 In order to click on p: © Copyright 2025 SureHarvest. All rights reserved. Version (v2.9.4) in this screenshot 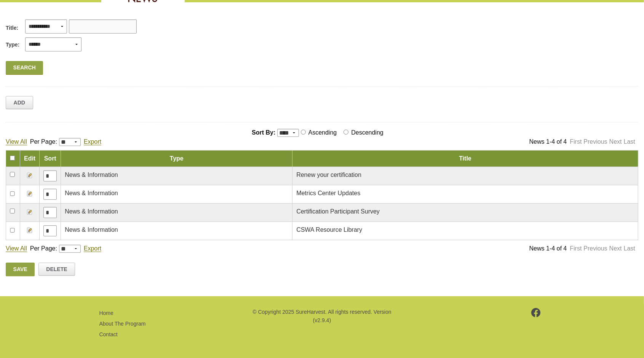, I will do `click(322, 316)`.